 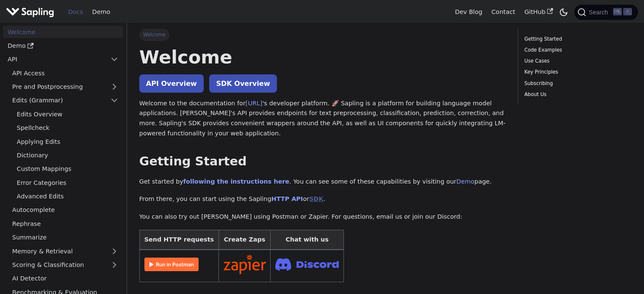 What do you see at coordinates (468, 12) in the screenshot?
I see `a: Dev Blog` at bounding box center [468, 12].